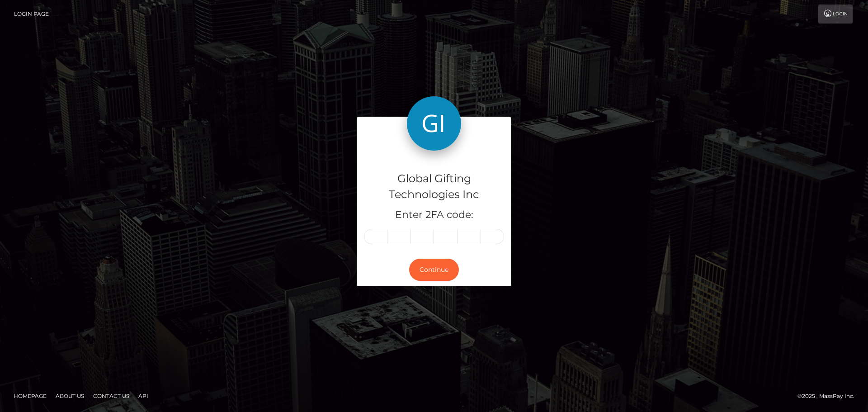 The height and width of the screenshot is (412, 868). What do you see at coordinates (434, 123) in the screenshot?
I see `img: Global Gifting Technologies Inc` at bounding box center [434, 123].